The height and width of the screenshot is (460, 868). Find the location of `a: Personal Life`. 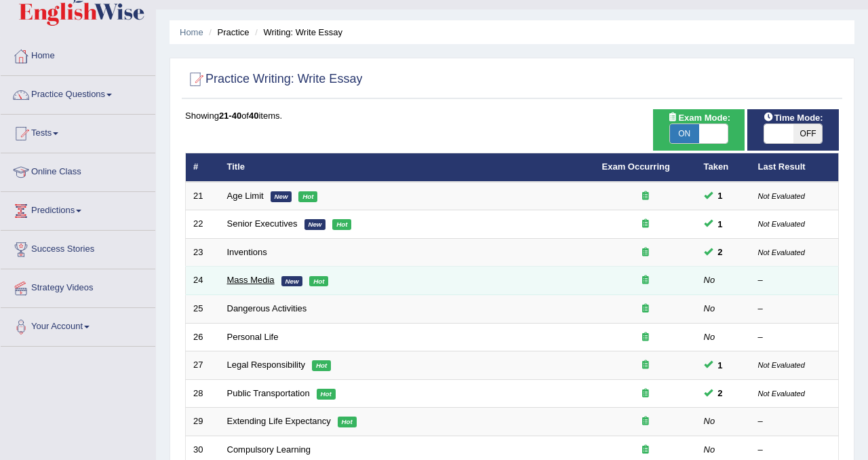

a: Personal Life is located at coordinates (253, 336).